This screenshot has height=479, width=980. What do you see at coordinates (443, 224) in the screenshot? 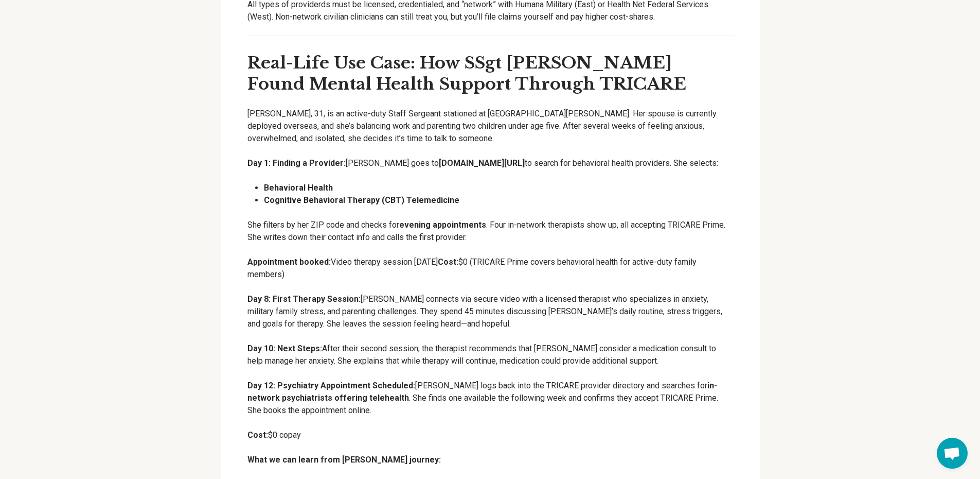
I see `strong: evening appointments` at bounding box center [443, 224].